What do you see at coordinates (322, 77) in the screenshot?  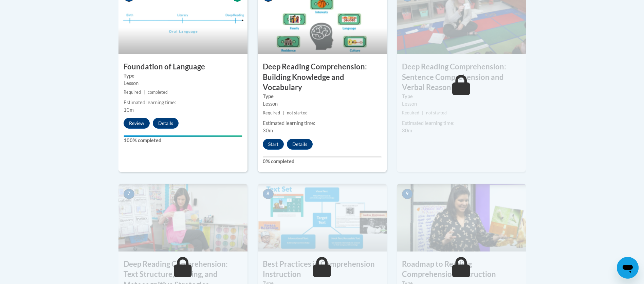 I see `h3: Deep Reading Comprehension: Building Knowledge and Vocabulary` at bounding box center [322, 77].